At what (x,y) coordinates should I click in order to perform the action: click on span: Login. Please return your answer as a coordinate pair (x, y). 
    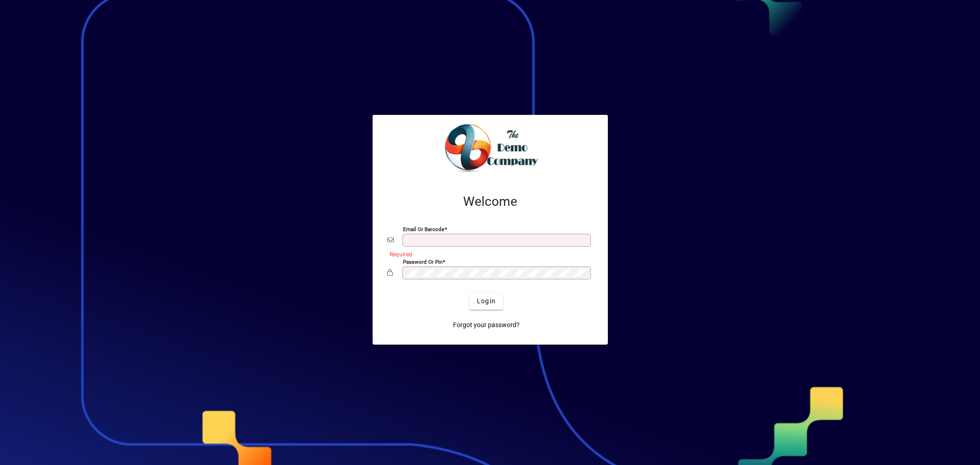
    Looking at the image, I should click on (486, 301).